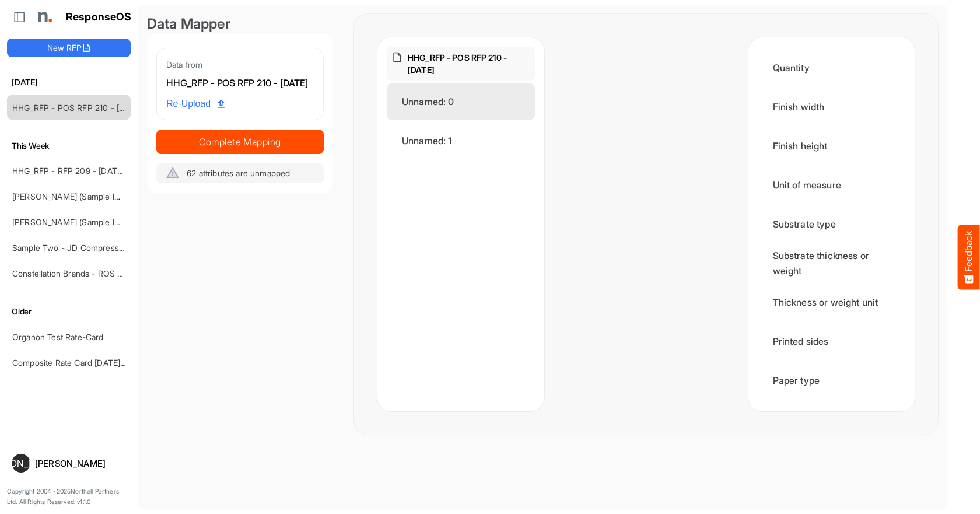  Describe the element at coordinates (69, 146) in the screenshot. I see `h6: This Week` at that location.